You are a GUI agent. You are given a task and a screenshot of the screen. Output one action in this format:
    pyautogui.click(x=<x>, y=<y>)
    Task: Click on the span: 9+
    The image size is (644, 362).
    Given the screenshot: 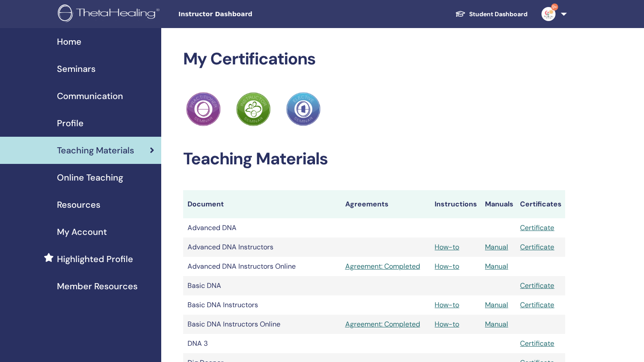 What is the action you would take?
    pyautogui.click(x=555, y=7)
    